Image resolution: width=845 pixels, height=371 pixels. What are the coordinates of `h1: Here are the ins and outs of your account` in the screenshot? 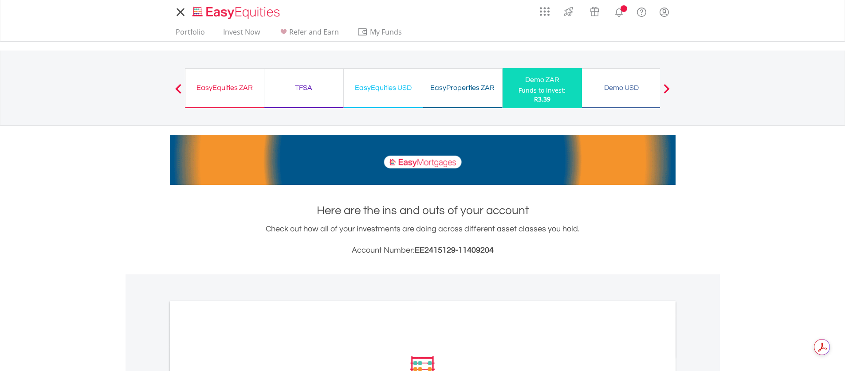 It's located at (423, 211).